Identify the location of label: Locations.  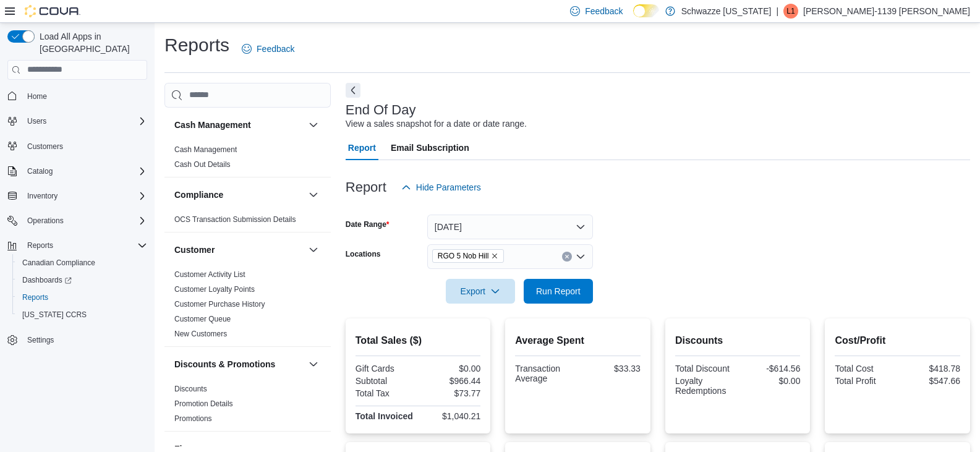
(363, 254).